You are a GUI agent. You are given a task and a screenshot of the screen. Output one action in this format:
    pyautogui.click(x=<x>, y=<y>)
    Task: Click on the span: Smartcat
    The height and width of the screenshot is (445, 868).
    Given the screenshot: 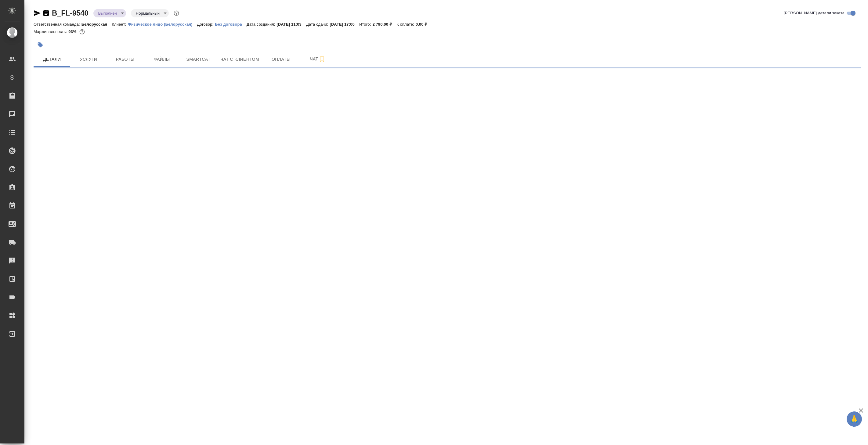 What is the action you would take?
    pyautogui.click(x=198, y=59)
    